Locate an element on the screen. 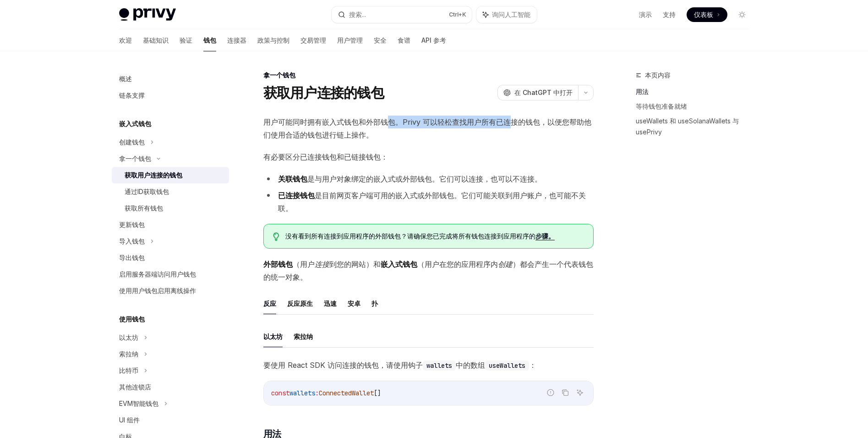 The height and width of the screenshot is (438, 868). font: 用法 is located at coordinates (642, 91).